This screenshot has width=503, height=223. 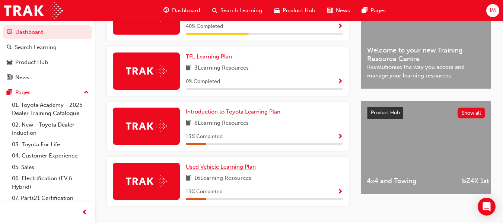 What do you see at coordinates (222, 167) in the screenshot?
I see `a: Used Vehicle Learning Plan` at bounding box center [222, 167].